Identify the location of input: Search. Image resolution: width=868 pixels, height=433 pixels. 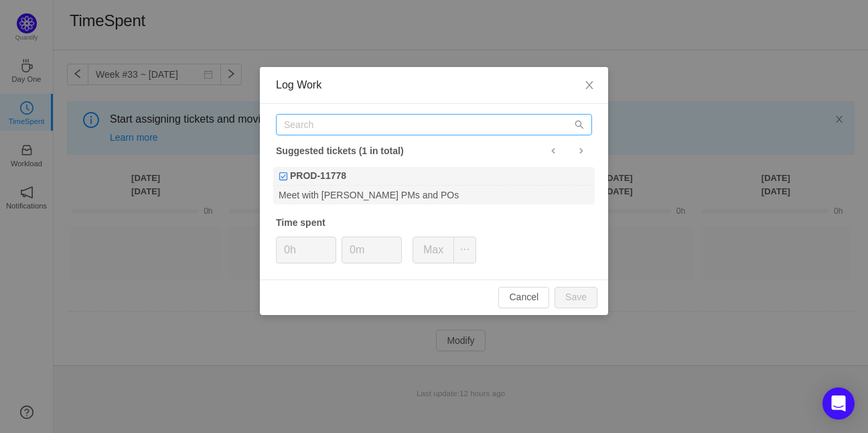
(434, 125).